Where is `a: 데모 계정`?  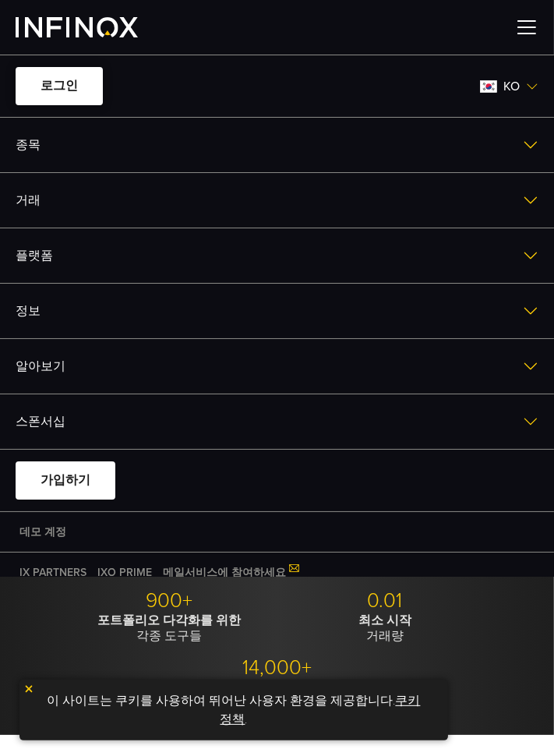 a: 데모 계정 is located at coordinates (43, 532).